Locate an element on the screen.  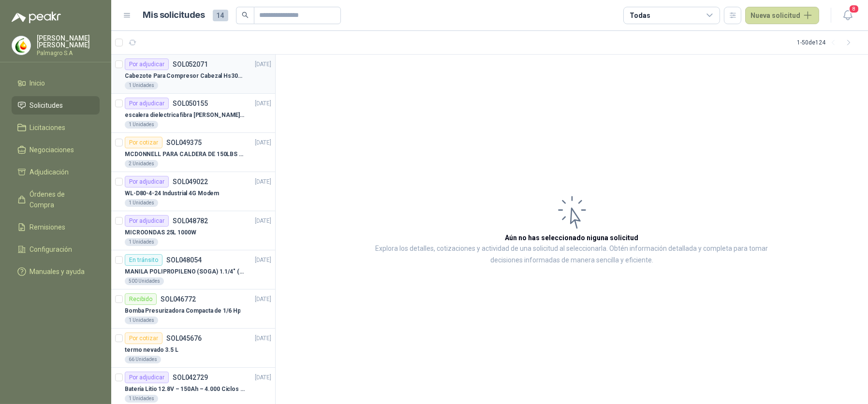
p: SOL048782 is located at coordinates (190, 220).